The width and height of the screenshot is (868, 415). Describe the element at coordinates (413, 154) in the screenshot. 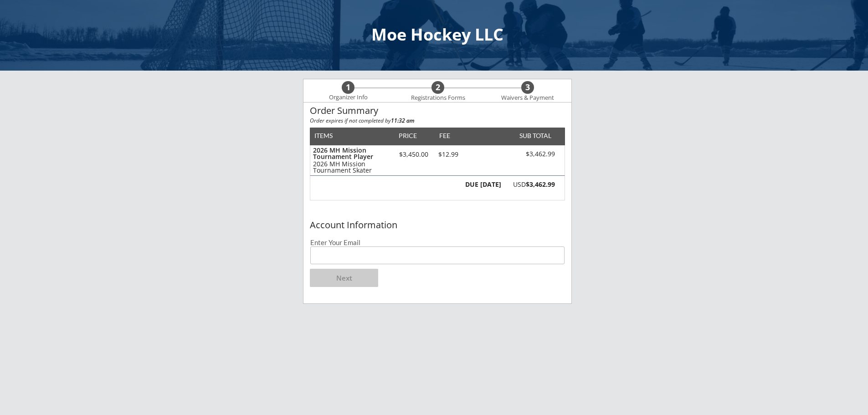

I see `div: $3,450.00` at that location.